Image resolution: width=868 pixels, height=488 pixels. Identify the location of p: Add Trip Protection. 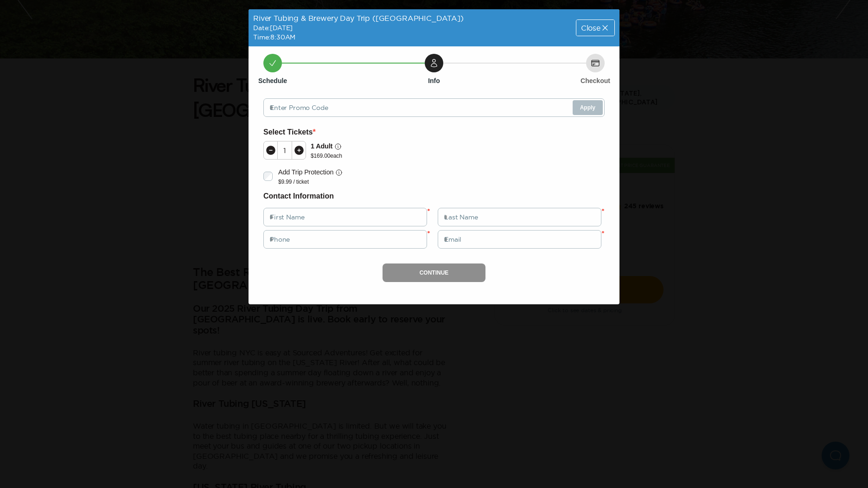
(306, 172).